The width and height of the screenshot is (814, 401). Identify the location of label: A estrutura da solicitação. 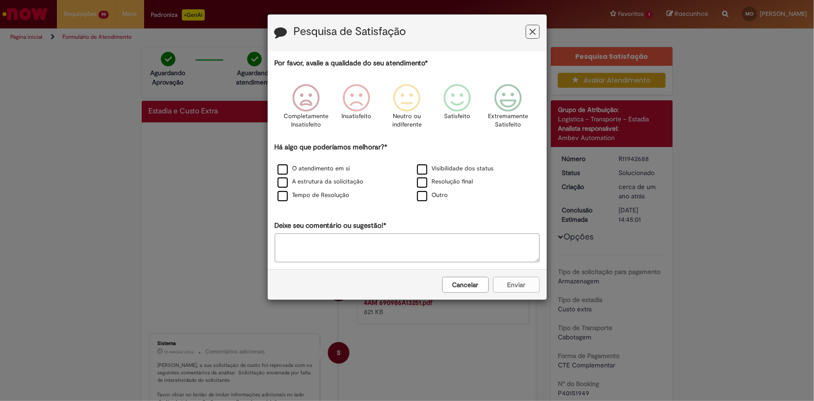
(321, 182).